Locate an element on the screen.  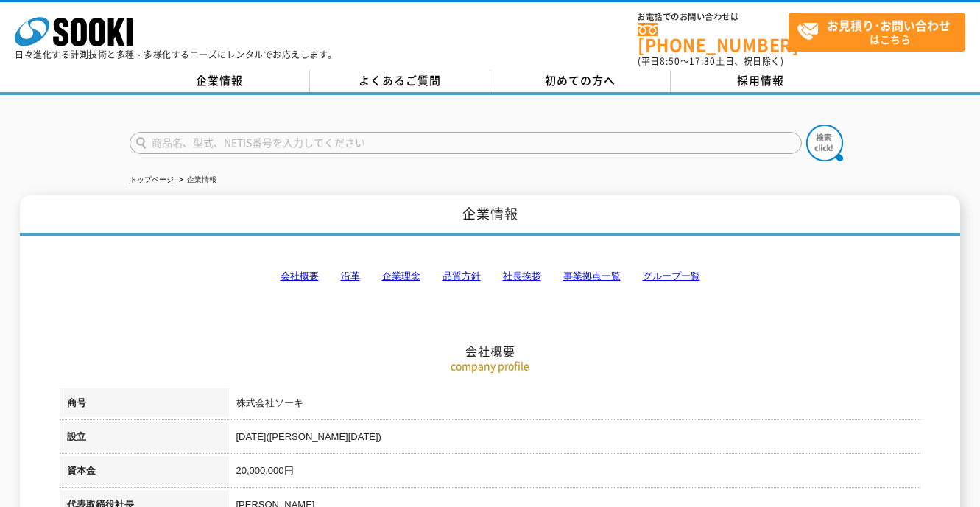
h1: 企業情報 is located at coordinates (490, 215).